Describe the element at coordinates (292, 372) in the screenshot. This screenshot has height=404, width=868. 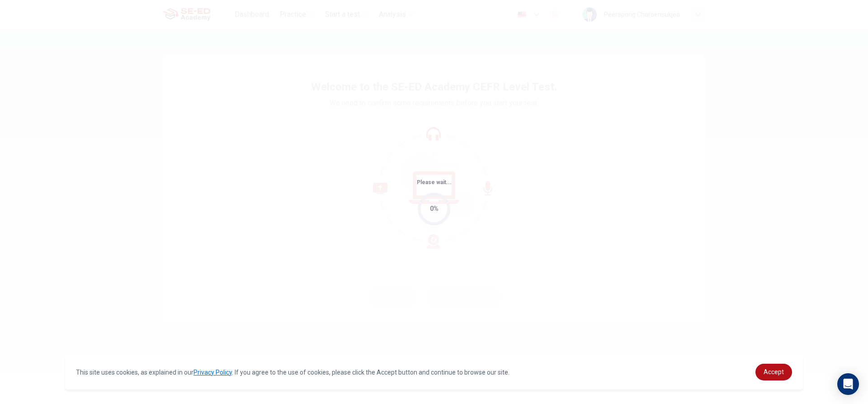
I see `span: This site uses cookies, as explained in our . If you agree to the use of cookies, please click th...` at that location.